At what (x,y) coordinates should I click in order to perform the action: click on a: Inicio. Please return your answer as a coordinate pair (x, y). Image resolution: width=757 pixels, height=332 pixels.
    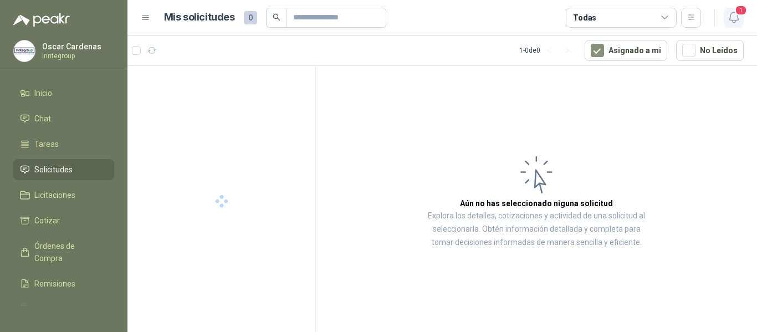
    Looking at the image, I should click on (64, 93).